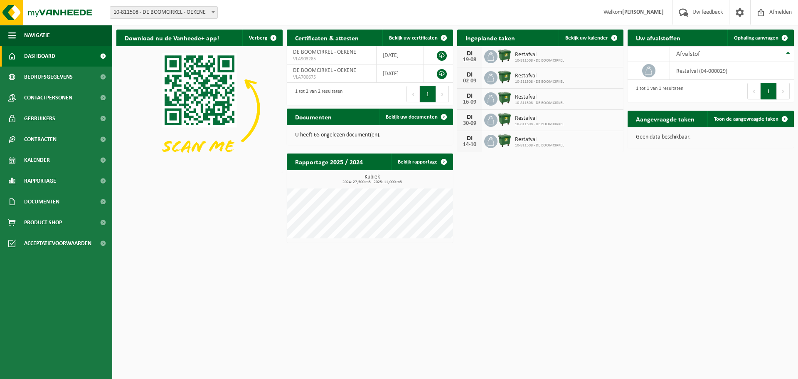  Describe the element at coordinates (710, 137) in the screenshot. I see `p: Geen data beschikbaar.` at that location.